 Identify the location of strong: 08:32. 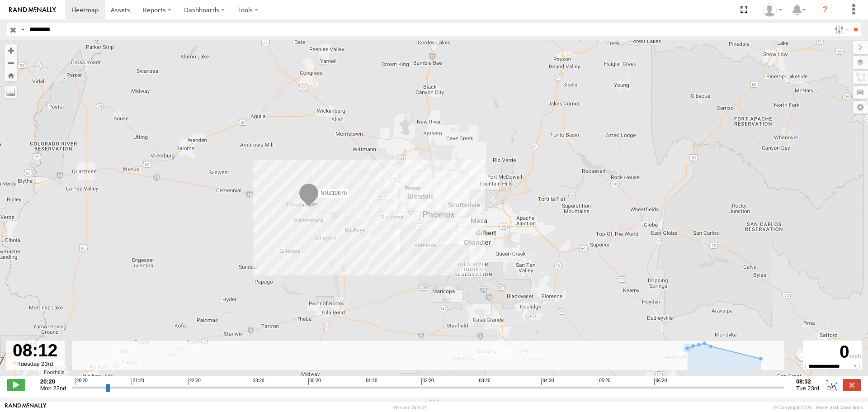
(807, 381).